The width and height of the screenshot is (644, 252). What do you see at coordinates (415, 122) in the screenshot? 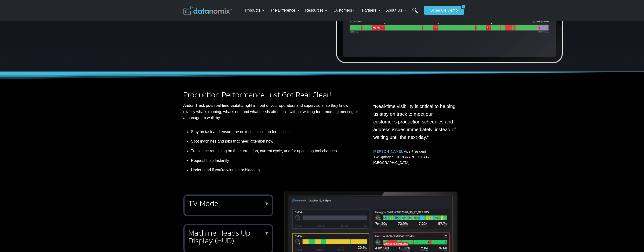
I see `p: “Real-time visibility is critical to helping us stay on track to meet our customer’s production s...` at bounding box center [415, 122].